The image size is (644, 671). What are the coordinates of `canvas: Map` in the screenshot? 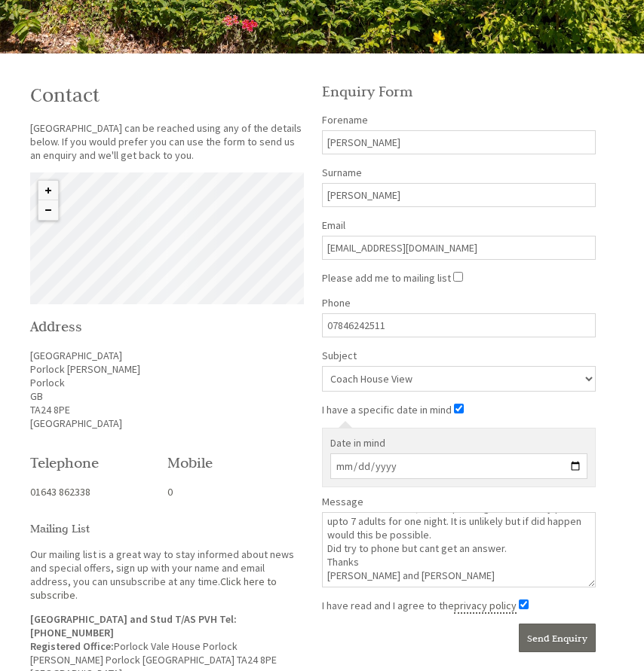 It's located at (167, 238).